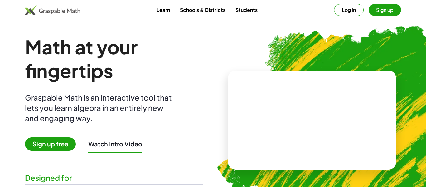  What do you see at coordinates (115, 144) in the screenshot?
I see `button: Watch Intro Video` at bounding box center [115, 144].